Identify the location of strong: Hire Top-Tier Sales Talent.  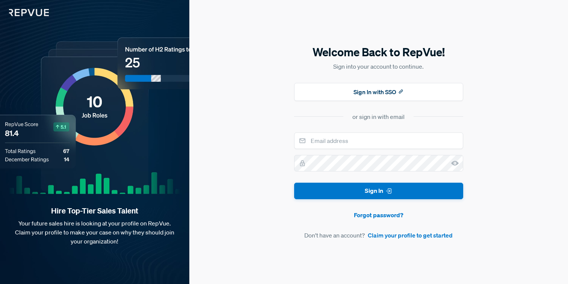
(95, 211).